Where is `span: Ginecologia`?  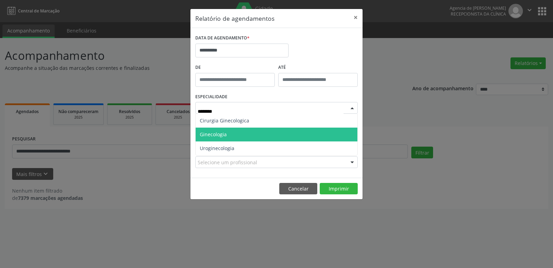
span: Ginecologia is located at coordinates (213, 134).